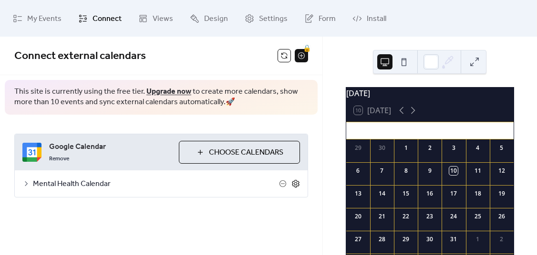 The height and width of the screenshot is (255, 537). Describe the element at coordinates (32, 153) in the screenshot. I see `img: google` at that location.